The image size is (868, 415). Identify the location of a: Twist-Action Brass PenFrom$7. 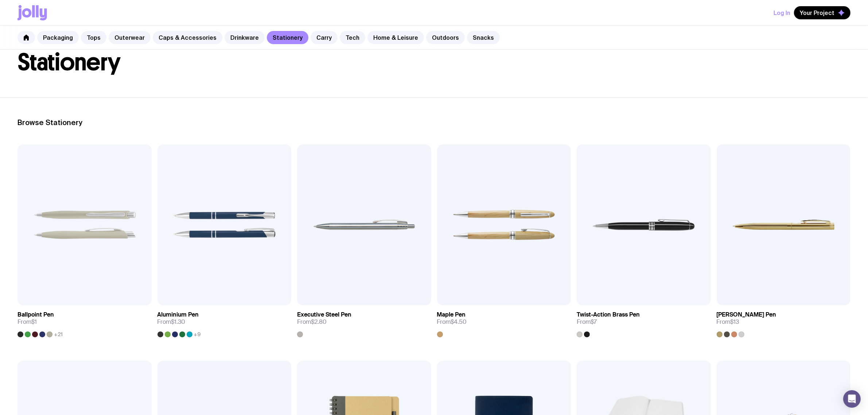
(644, 321).